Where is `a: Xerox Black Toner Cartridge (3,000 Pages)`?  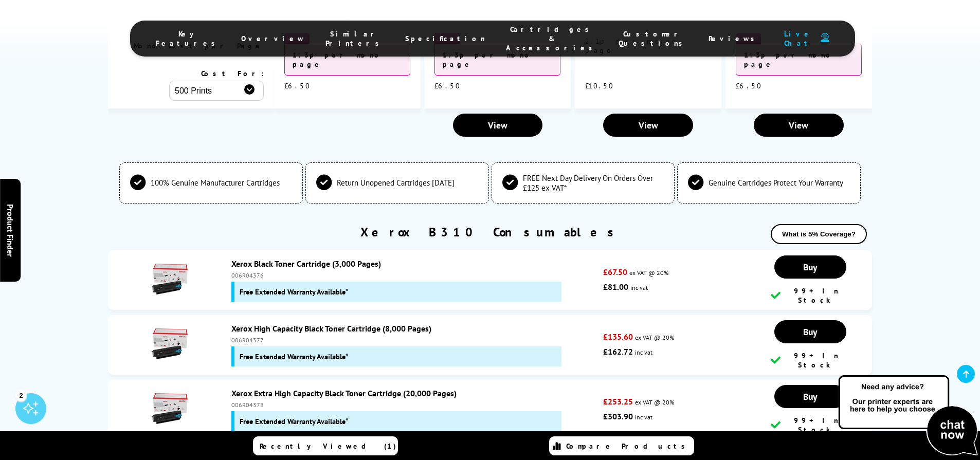 a: Xerox Black Toner Cartridge (3,000 Pages) is located at coordinates (306, 263).